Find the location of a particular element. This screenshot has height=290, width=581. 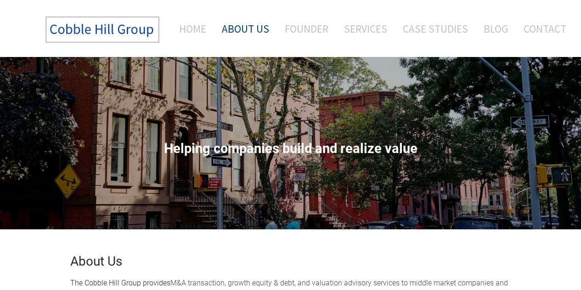

a: Services is located at coordinates (365, 28).